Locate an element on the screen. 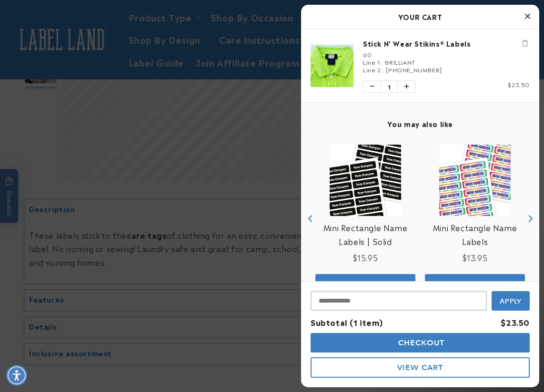 The width and height of the screenshot is (544, 392). a: View Mini Rectangle Name Labels is located at coordinates (475, 235).